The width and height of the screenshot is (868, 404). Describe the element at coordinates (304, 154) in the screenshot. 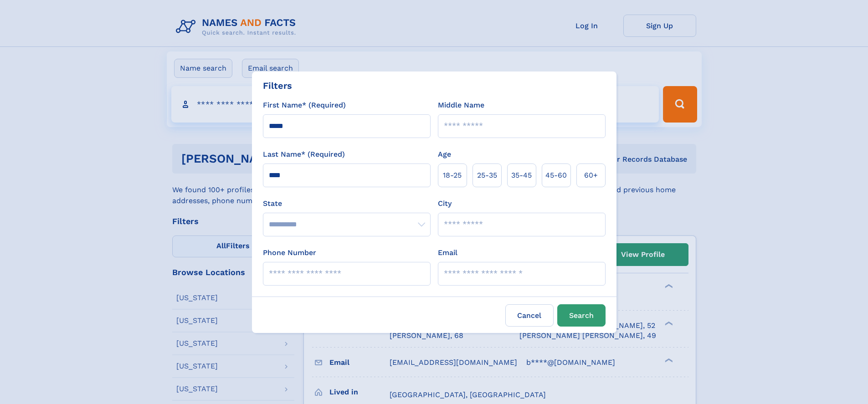

I see `label: Last Name* (Required)` at that location.